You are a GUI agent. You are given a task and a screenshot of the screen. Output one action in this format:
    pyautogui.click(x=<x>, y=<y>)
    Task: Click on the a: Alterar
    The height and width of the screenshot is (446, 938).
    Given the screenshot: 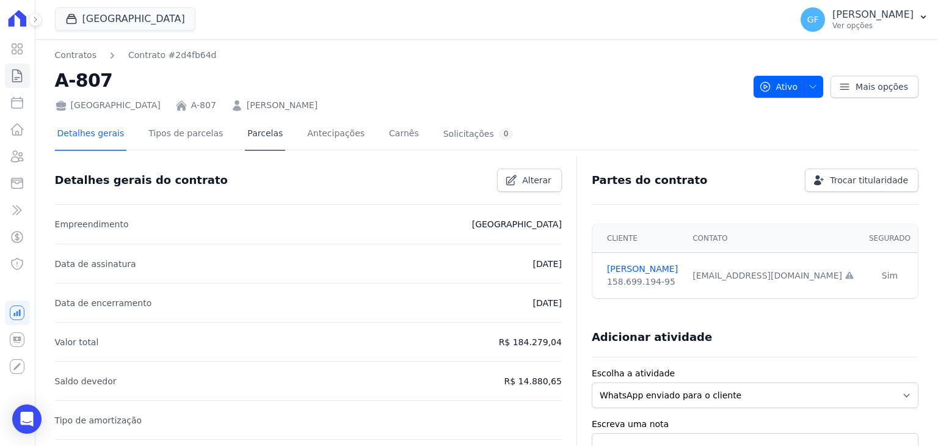 What is the action you would take?
    pyautogui.click(x=530, y=180)
    